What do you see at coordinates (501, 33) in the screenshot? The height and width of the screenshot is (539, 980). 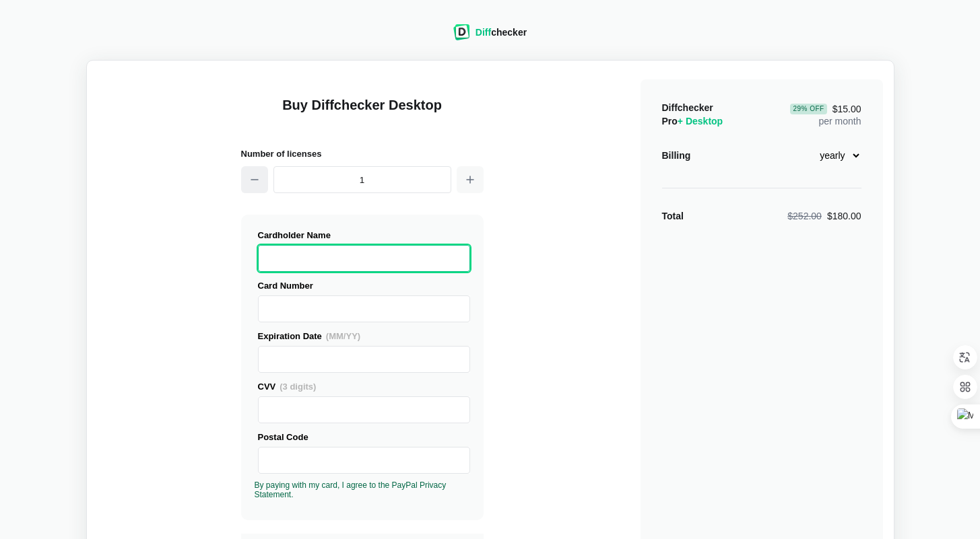 I see `div: checker` at bounding box center [501, 33].